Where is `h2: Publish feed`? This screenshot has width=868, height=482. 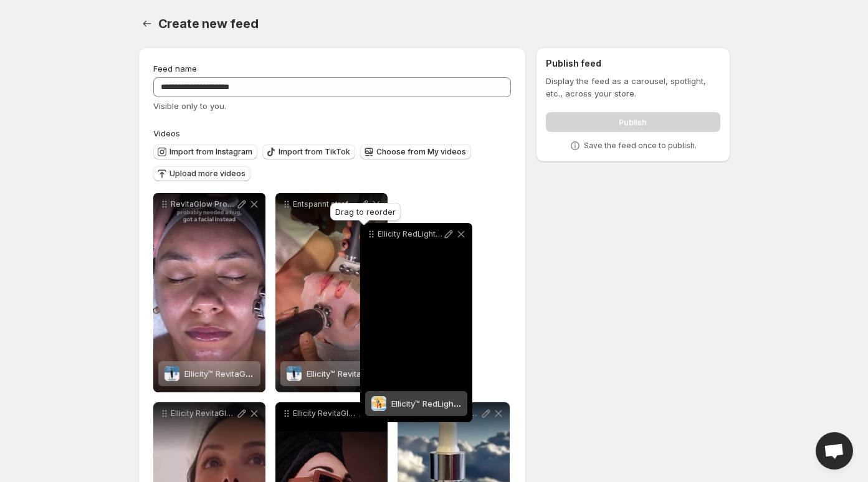 h2: Publish feed is located at coordinates (633, 63).